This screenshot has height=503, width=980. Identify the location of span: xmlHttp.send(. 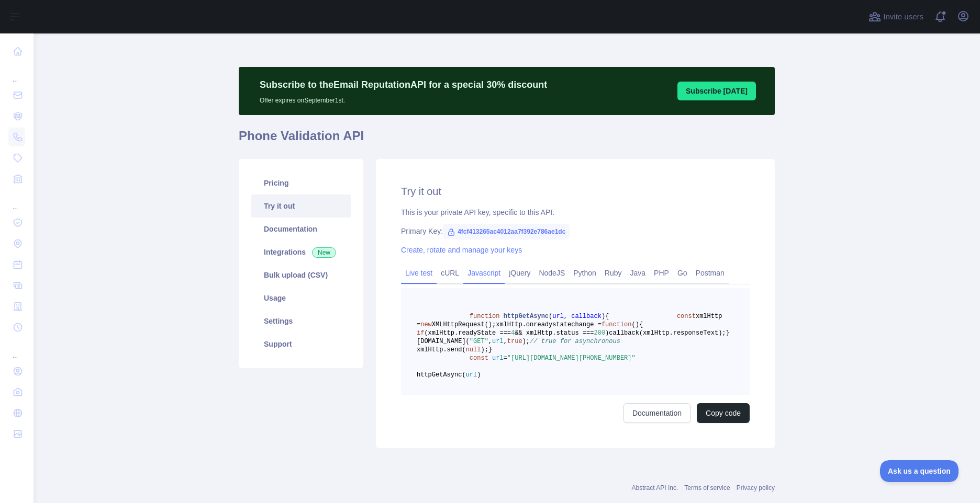
(441, 350).